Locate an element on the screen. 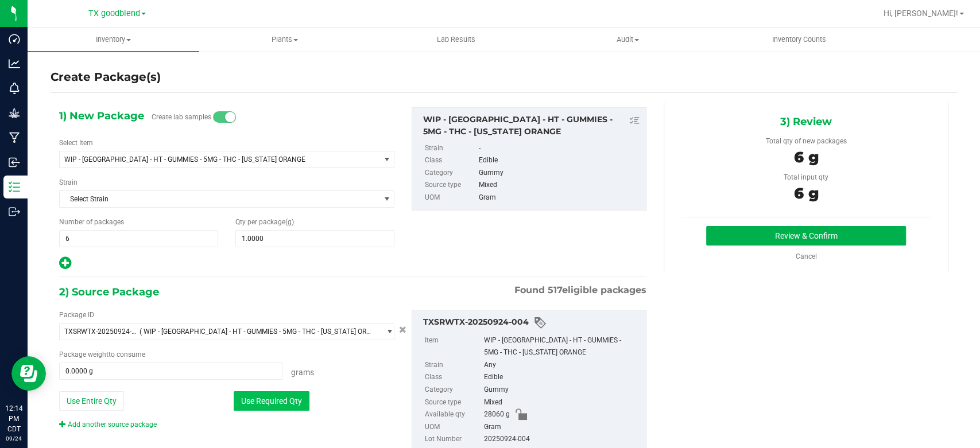 This screenshot has width=980, height=448. span: TX goodblend is located at coordinates (114, 13).